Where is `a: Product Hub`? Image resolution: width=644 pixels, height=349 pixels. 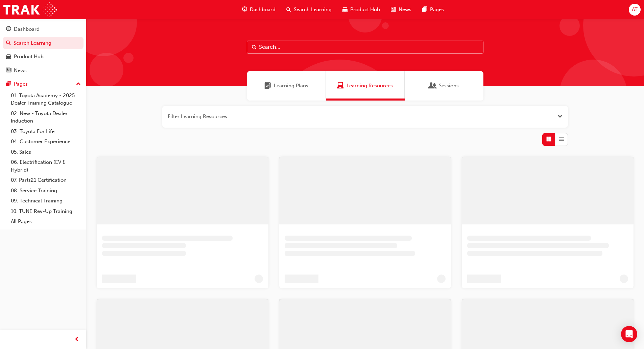 a: Product Hub is located at coordinates (43, 56).